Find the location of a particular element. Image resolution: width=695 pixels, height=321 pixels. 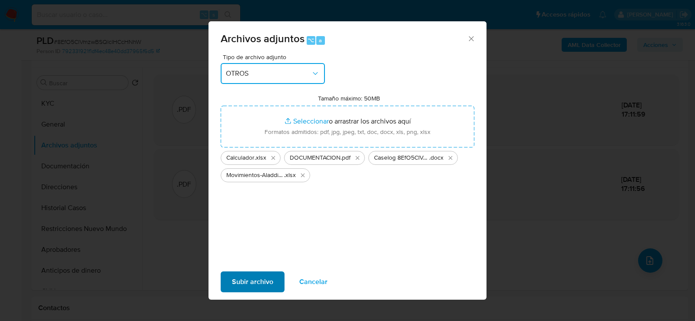

button: OTROS is located at coordinates (273, 73).